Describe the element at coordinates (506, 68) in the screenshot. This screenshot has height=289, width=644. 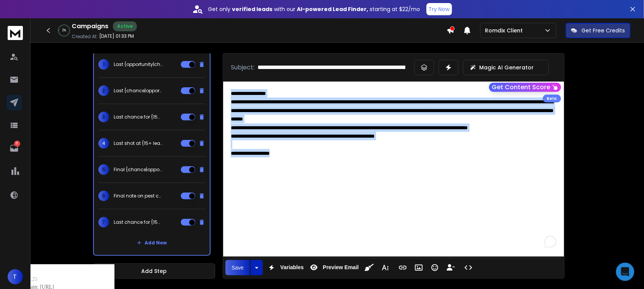
I see `button: Magic AI Generator` at that location.